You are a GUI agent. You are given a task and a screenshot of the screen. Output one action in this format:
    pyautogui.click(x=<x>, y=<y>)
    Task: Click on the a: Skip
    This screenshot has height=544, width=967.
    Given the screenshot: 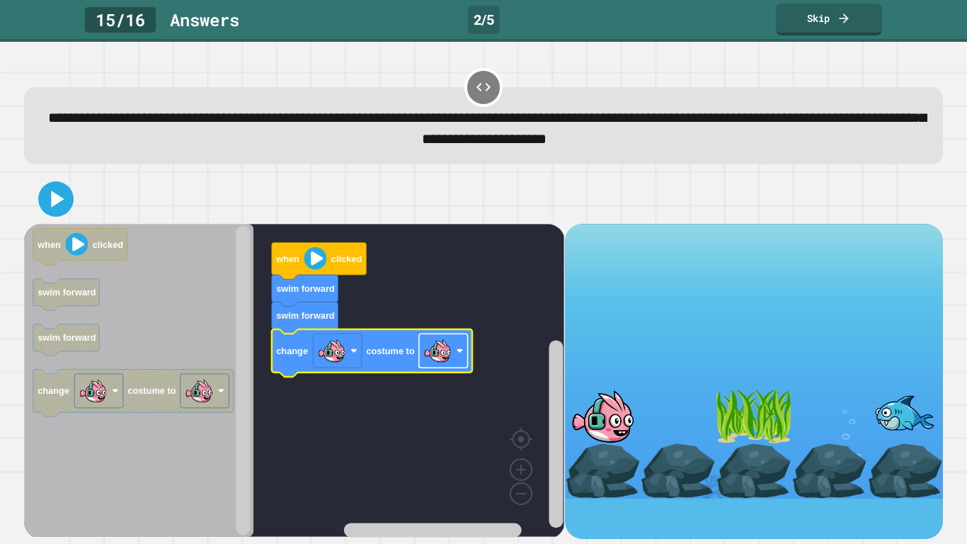 What is the action you would take?
    pyautogui.click(x=829, y=19)
    